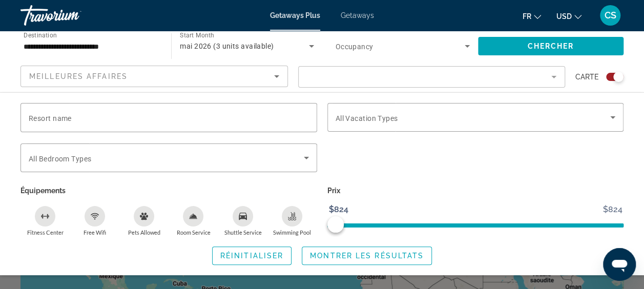  Describe the element at coordinates (568, 16) in the screenshot. I see `button: Change currency` at that location.